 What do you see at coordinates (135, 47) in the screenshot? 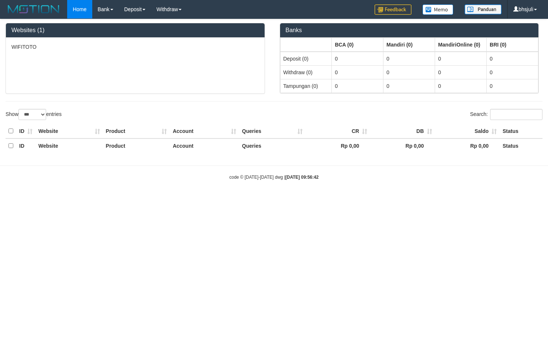
I see `p: WIFITOTO` at bounding box center [135, 47].